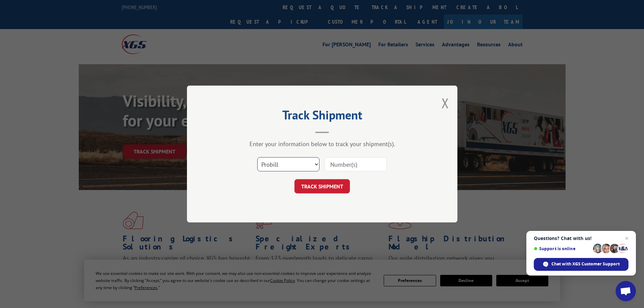 The width and height of the screenshot is (644, 308). What do you see at coordinates (627, 239) in the screenshot?
I see `span: Close chat` at bounding box center [627, 239].